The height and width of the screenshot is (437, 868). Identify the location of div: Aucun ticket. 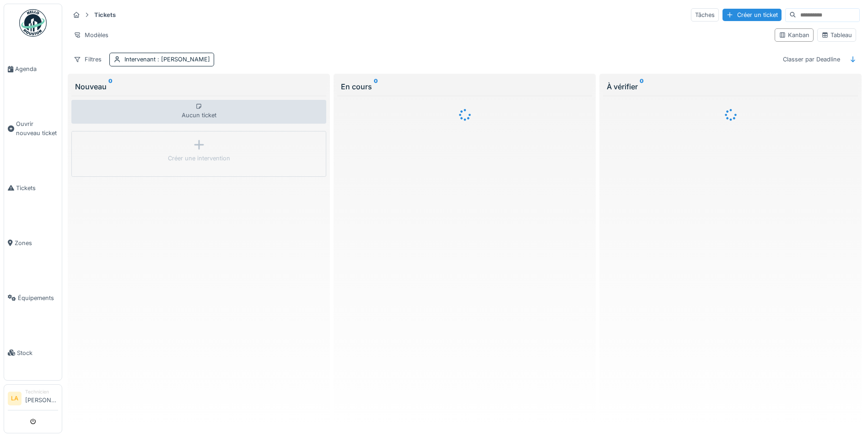
(198, 112).